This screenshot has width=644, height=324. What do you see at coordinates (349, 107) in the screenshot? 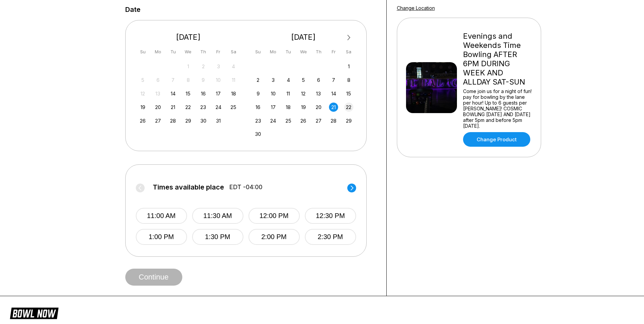
I see `div: Choose Saturday, November 22nd, 2025` at bounding box center [349, 107].